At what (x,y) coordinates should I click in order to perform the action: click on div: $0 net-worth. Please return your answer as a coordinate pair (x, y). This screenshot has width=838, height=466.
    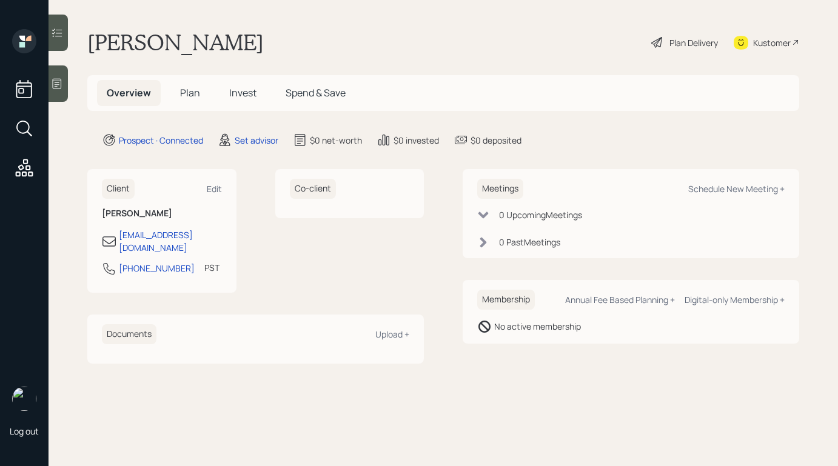
    Looking at the image, I should click on (336, 140).